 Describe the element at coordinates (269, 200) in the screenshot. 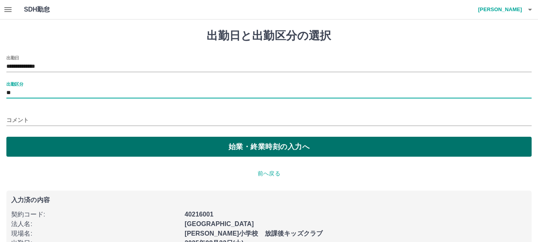

I see `p: 入力済の内容` at that location.